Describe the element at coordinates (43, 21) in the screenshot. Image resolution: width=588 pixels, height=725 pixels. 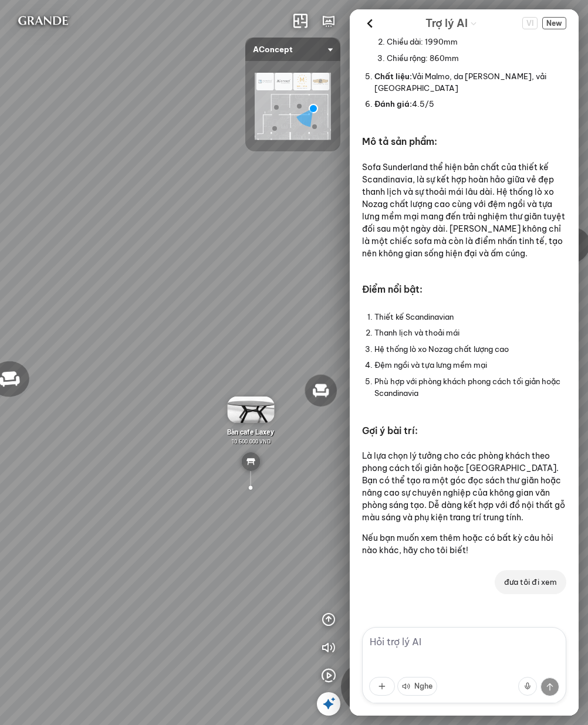
I see `img: logo` at that location.